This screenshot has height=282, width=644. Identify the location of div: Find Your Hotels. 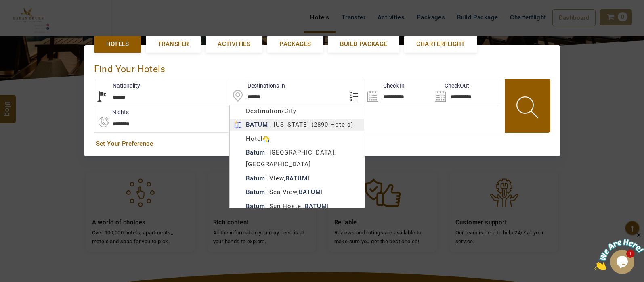
(322, 67).